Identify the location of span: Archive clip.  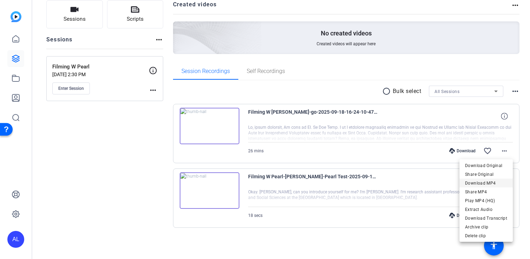
(486, 227).